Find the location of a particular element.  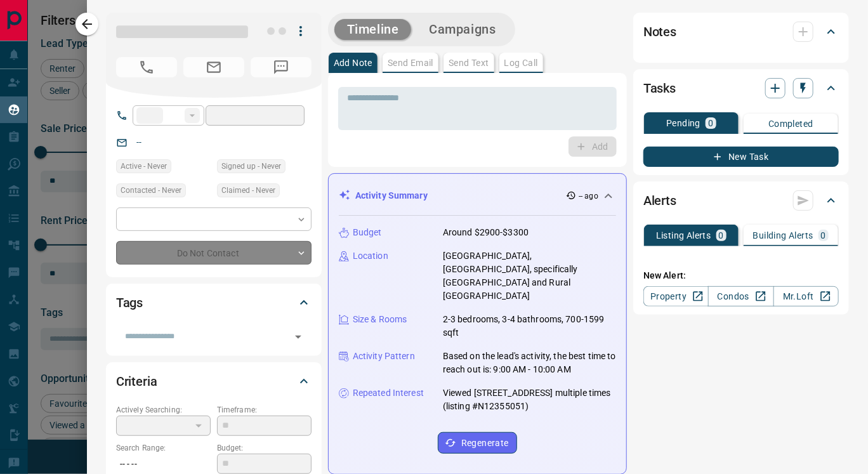

p: Budget: is located at coordinates (264, 448).